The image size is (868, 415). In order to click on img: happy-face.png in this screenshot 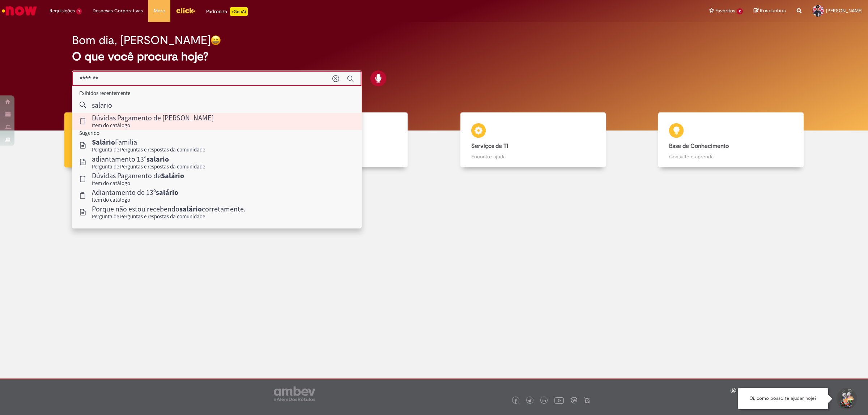, I will do `click(215, 40)`.